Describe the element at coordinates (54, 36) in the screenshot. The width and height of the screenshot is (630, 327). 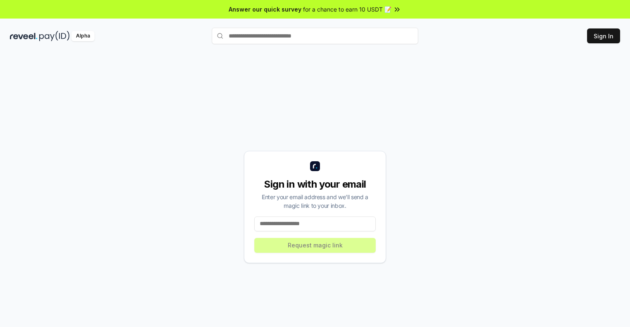
I see `img: pay_id` at that location.